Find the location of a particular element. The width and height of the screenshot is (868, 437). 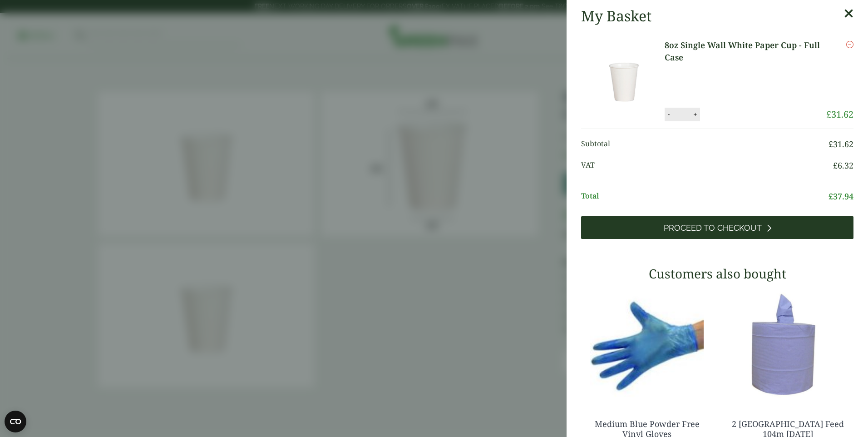

a: 8oz Single Wall White Paper Cup - Full Case is located at coordinates (746, 52).